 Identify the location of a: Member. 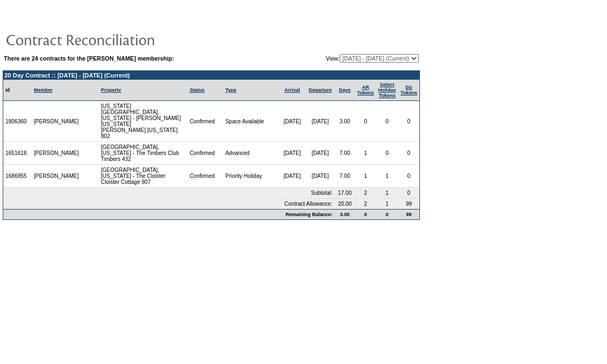
(43, 90).